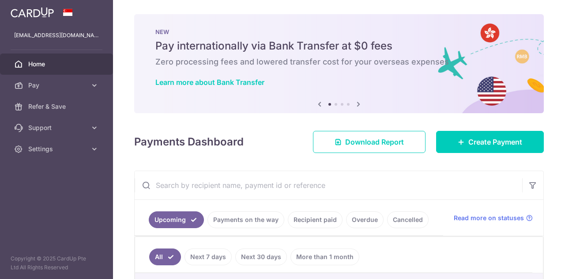 The width and height of the screenshot is (565, 279). Describe the element at coordinates (490, 142) in the screenshot. I see `a: Create Payment` at that location.